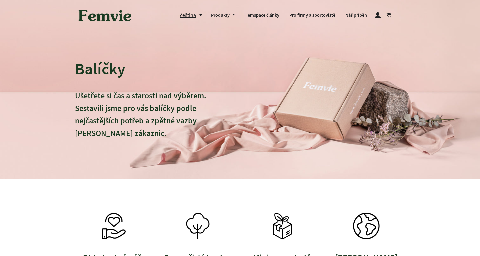 The height and width of the screenshot is (256, 480). I want to click on a: Produkty, so click(223, 15).